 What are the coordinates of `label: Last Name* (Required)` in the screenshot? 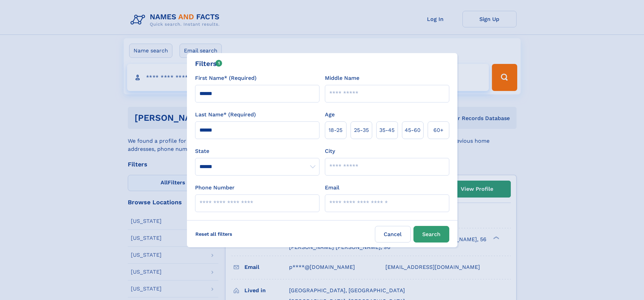 It's located at (226, 114).